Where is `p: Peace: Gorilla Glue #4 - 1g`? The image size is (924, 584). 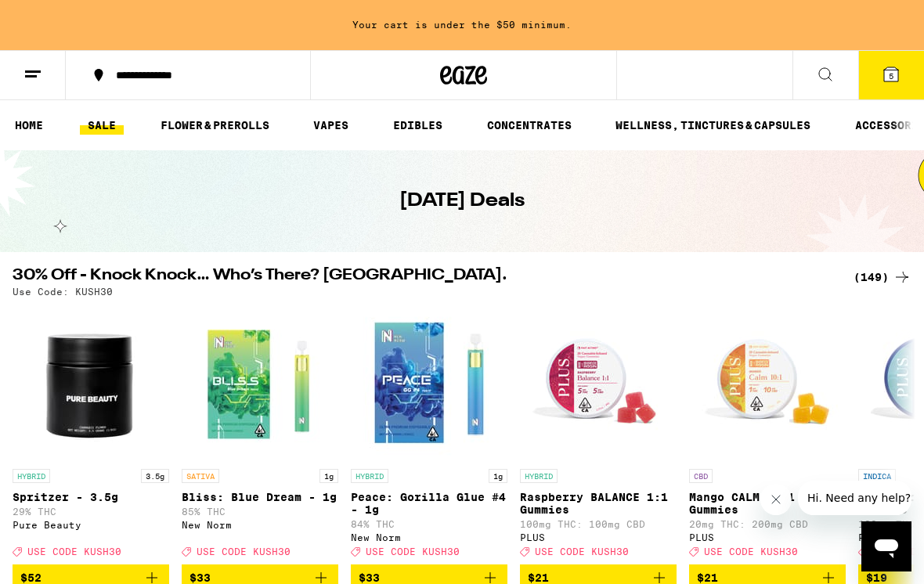 p: Peace: Gorilla Glue #4 - 1g is located at coordinates (429, 504).